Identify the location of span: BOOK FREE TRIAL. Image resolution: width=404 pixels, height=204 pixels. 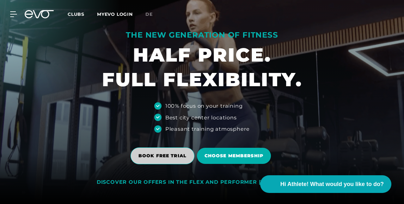
(162, 156).